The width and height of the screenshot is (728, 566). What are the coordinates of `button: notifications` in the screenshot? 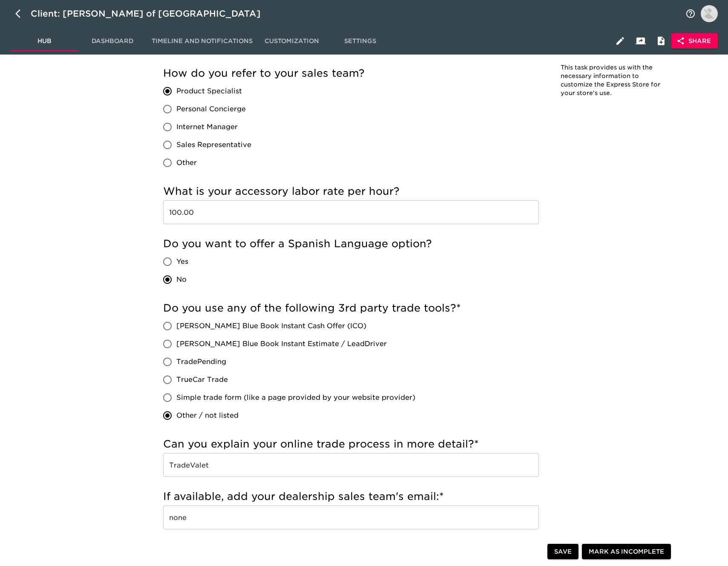 It's located at (691, 13).